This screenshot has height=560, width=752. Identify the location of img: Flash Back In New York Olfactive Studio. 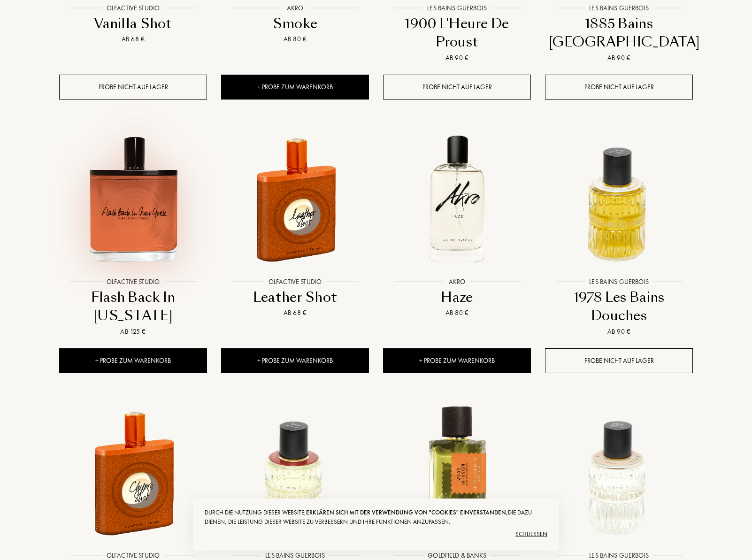
(133, 199).